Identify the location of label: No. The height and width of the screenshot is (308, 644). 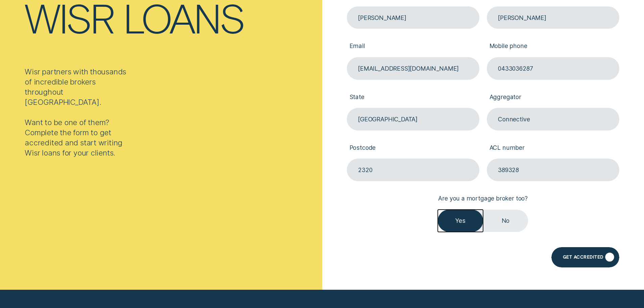
(505, 221).